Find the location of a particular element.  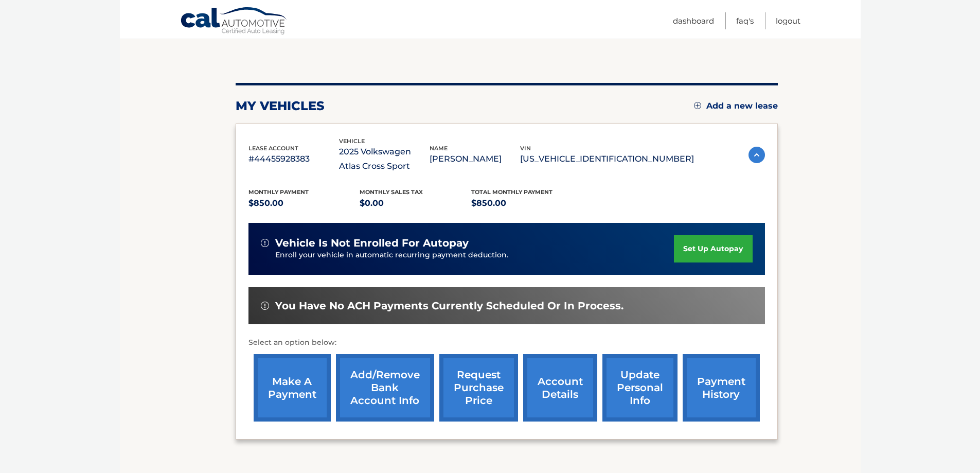

img: accordion-active.svg is located at coordinates (757, 155).